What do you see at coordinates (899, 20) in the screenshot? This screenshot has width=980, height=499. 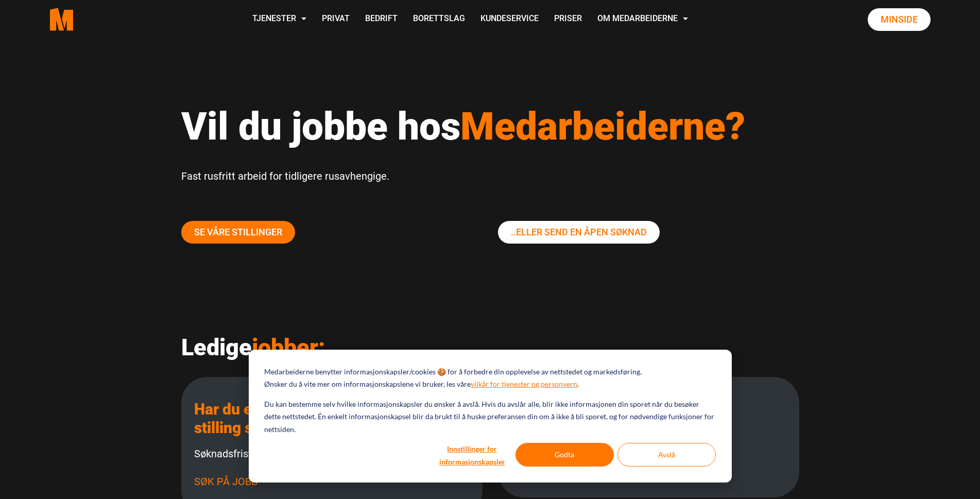 I see `a: Minside` at bounding box center [899, 20].